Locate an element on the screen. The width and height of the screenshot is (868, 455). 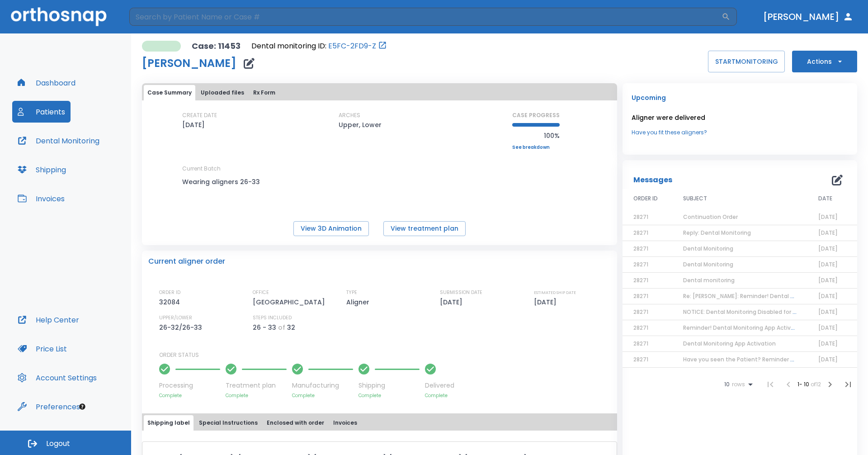
a: Shipping is located at coordinates (42, 169).